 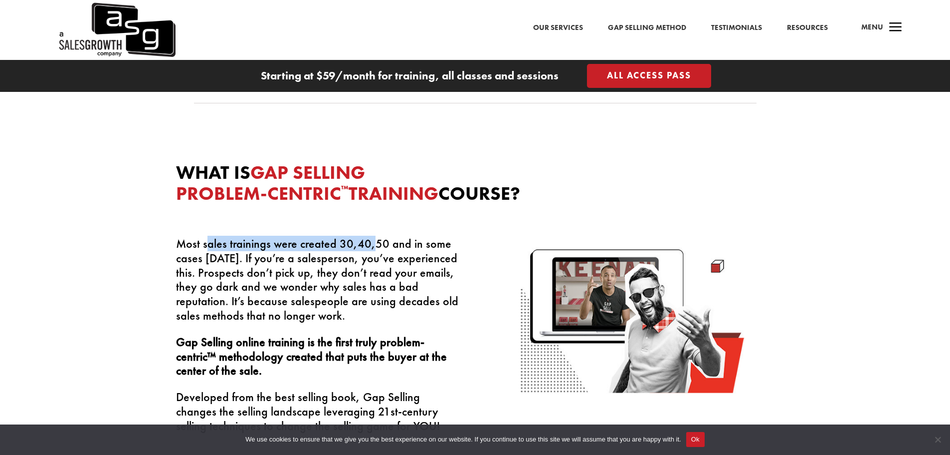 I want to click on span: Menu, so click(x=873, y=27).